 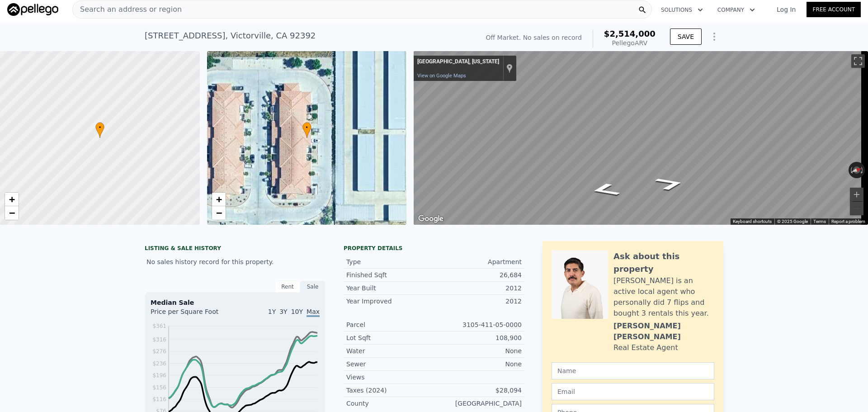 What do you see at coordinates (478, 338) in the screenshot?
I see `div: 108,900` at bounding box center [478, 338].